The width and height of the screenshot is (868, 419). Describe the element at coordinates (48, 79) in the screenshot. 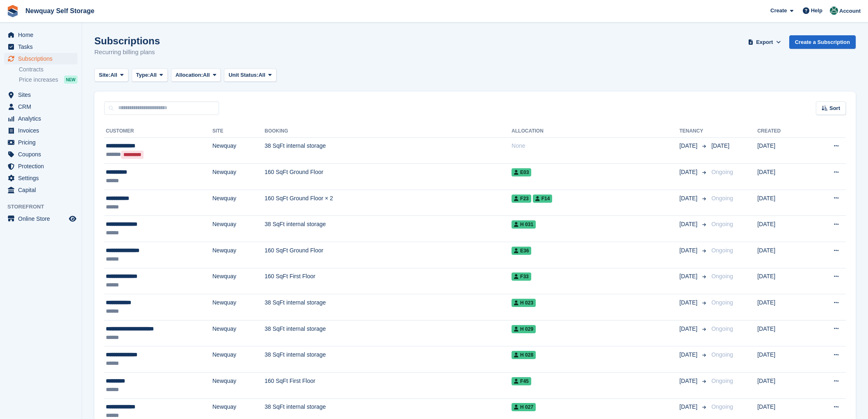

I see `a: Price increases NEW` at that location.